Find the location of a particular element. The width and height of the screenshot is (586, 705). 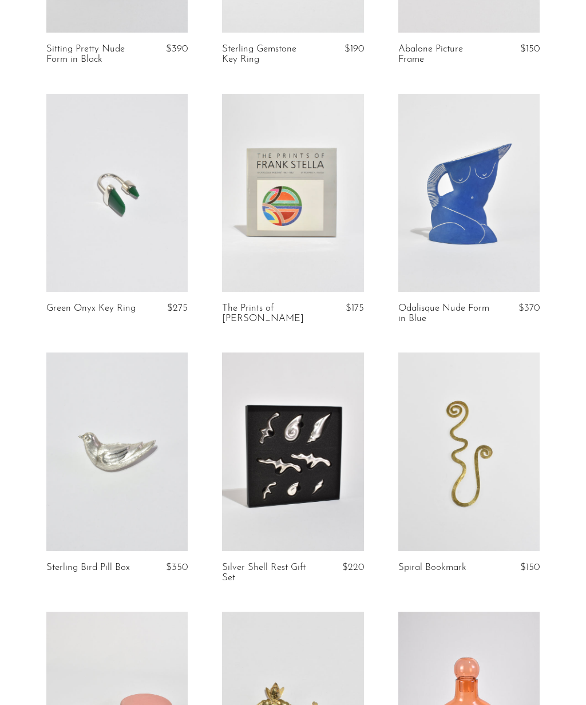

span: $175 is located at coordinates (355, 308).